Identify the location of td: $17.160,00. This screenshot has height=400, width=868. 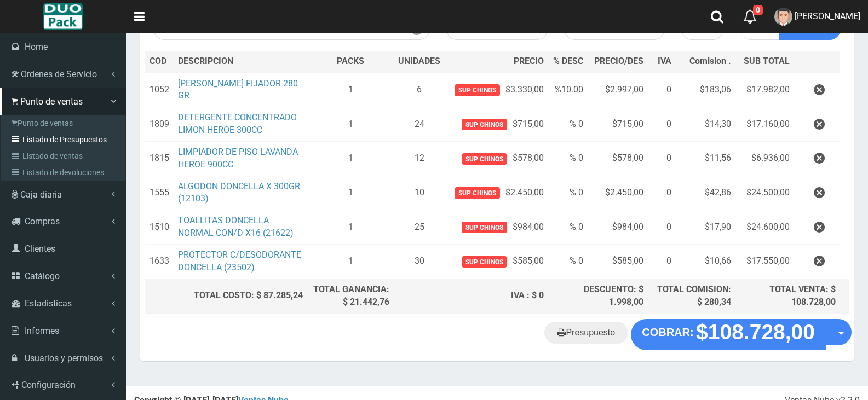
(764, 124).